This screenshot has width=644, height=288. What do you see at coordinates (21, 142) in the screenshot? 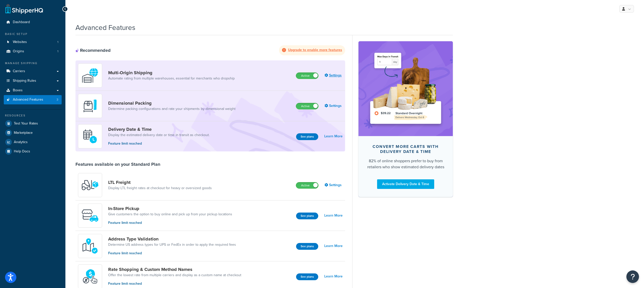
I see `span: Analytics` at bounding box center [21, 142].